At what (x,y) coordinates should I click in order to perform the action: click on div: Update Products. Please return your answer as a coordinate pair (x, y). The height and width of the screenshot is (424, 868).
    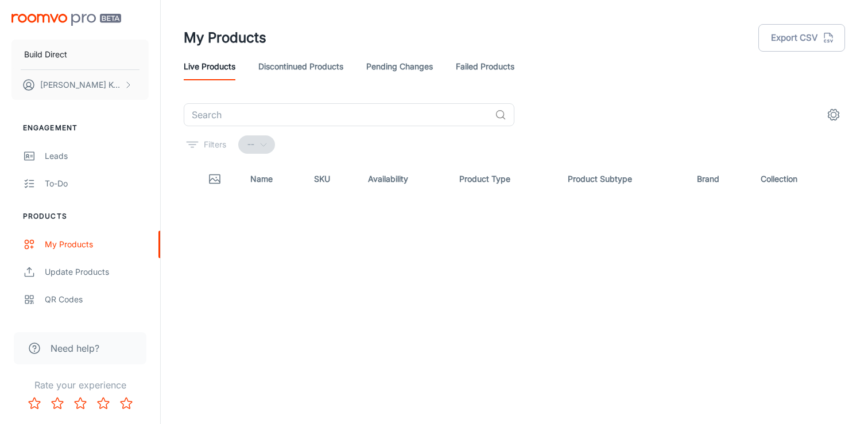
    Looking at the image, I should click on (96, 272).